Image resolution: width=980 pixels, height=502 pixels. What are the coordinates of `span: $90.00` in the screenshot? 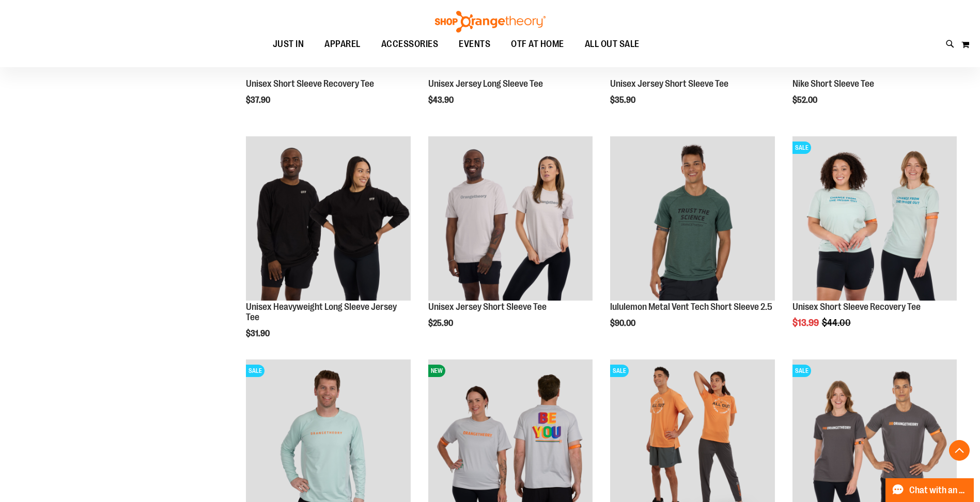 It's located at (624, 323).